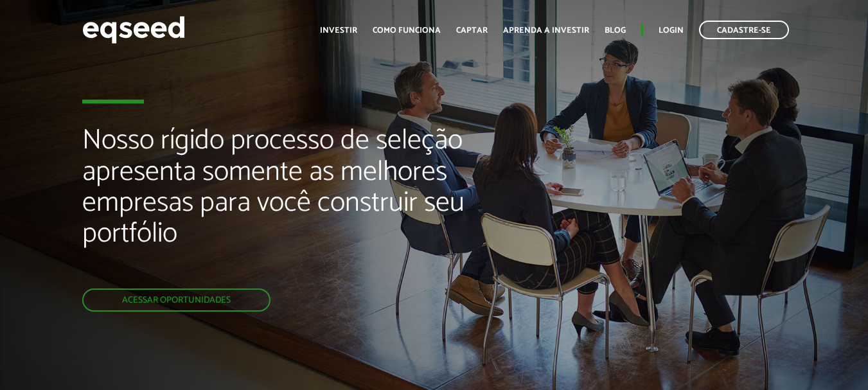  What do you see at coordinates (744, 30) in the screenshot?
I see `a: Cadastre-se` at bounding box center [744, 30].